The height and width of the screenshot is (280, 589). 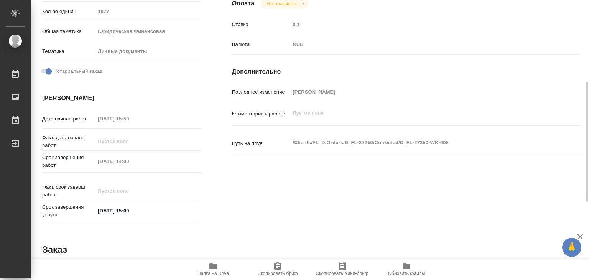 I want to click on span: Обновить файлы, so click(x=407, y=274).